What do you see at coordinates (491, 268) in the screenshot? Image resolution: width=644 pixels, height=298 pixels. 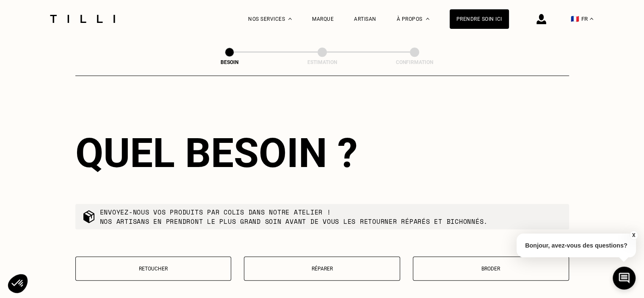 I see `p: Broder` at bounding box center [491, 268].